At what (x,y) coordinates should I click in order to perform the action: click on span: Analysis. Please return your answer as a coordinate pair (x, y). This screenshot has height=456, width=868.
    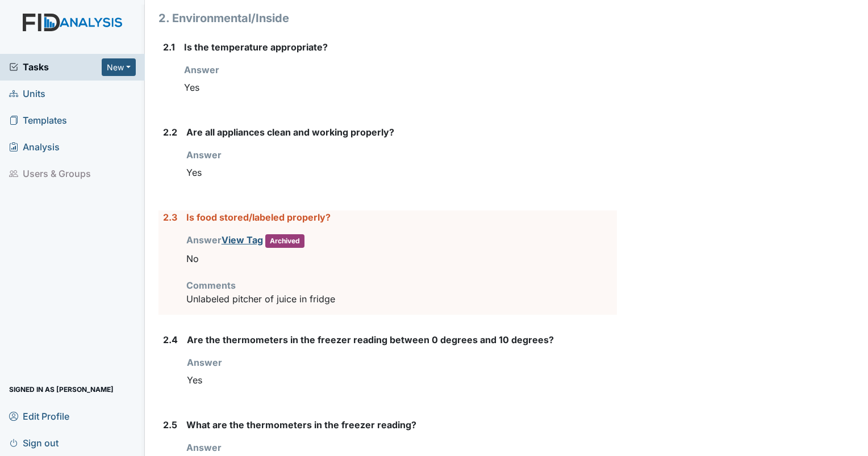
    Looking at the image, I should click on (34, 147).